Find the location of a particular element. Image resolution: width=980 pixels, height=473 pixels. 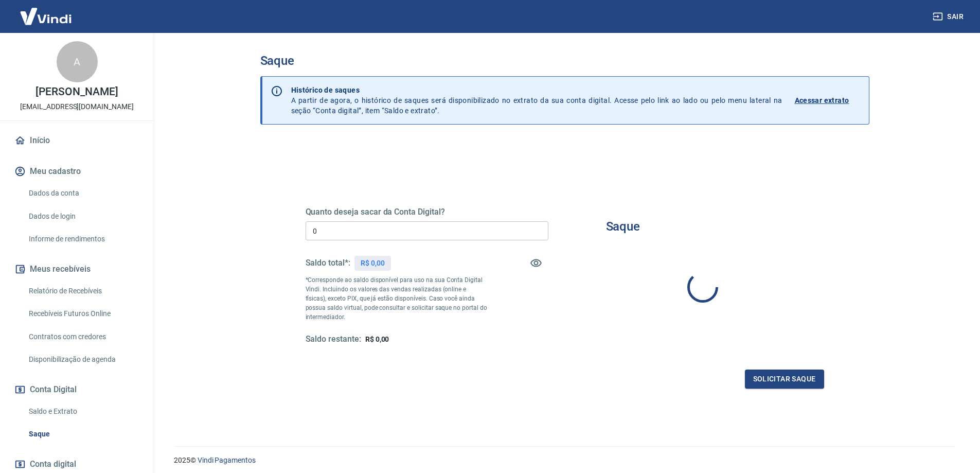

a: Dados da conta is located at coordinates (83, 193).